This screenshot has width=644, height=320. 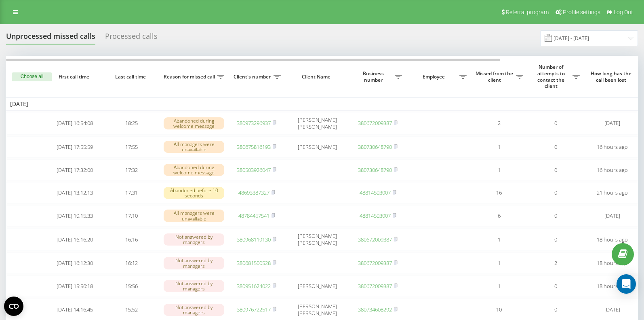 What do you see at coordinates (253, 77) in the screenshot?
I see `span: Client's number` at bounding box center [253, 77].